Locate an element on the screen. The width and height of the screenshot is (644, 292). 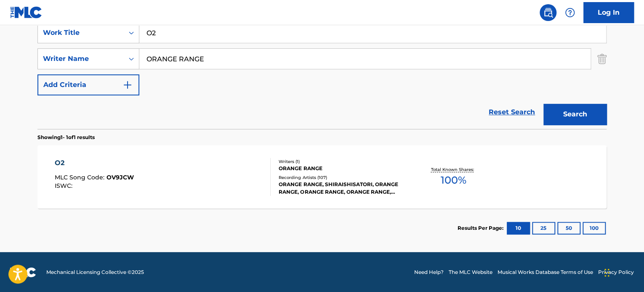
div: Recording Artists ( 107 ) is located at coordinates (342, 178).